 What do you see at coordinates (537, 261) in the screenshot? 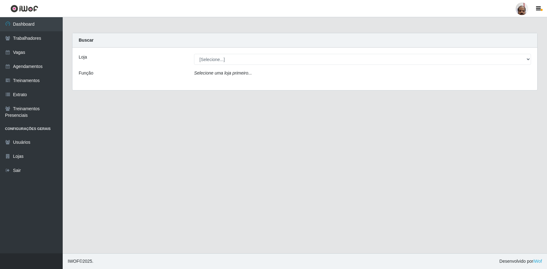
I see `a: iWof` at bounding box center [537, 261].